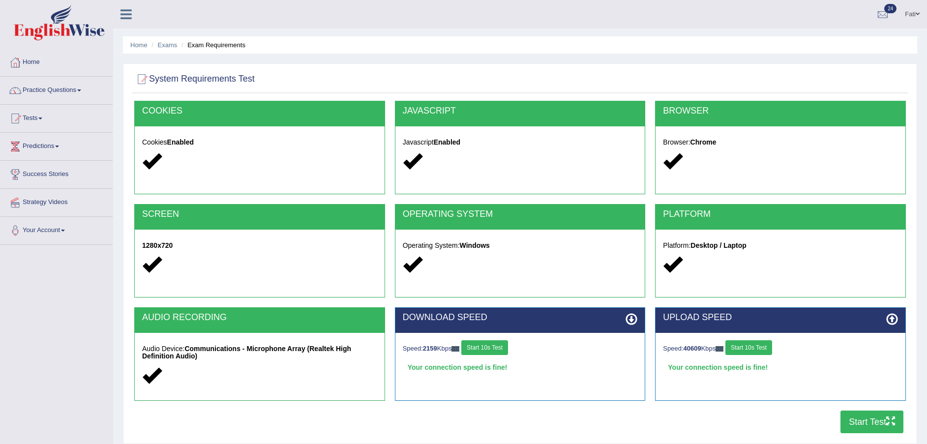 The width and height of the screenshot is (927, 444). I want to click on strong: Windows, so click(475, 245).